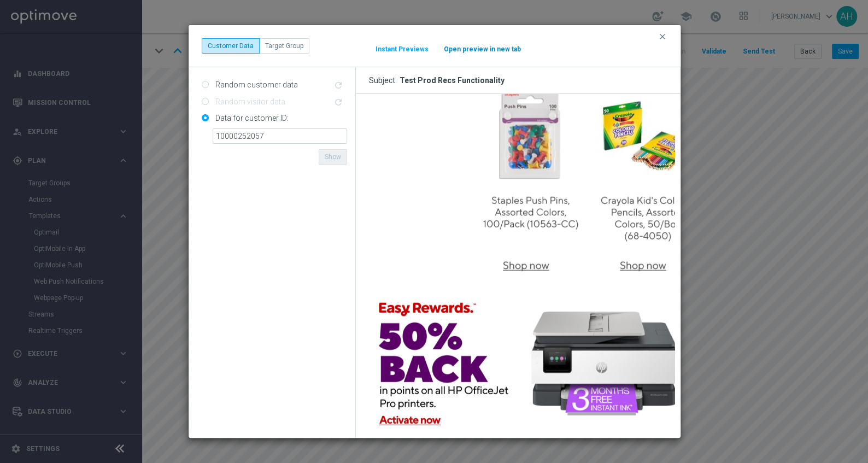 This screenshot has height=463, width=868. What do you see at coordinates (384, 80) in the screenshot?
I see `span: Subject:` at bounding box center [384, 80].